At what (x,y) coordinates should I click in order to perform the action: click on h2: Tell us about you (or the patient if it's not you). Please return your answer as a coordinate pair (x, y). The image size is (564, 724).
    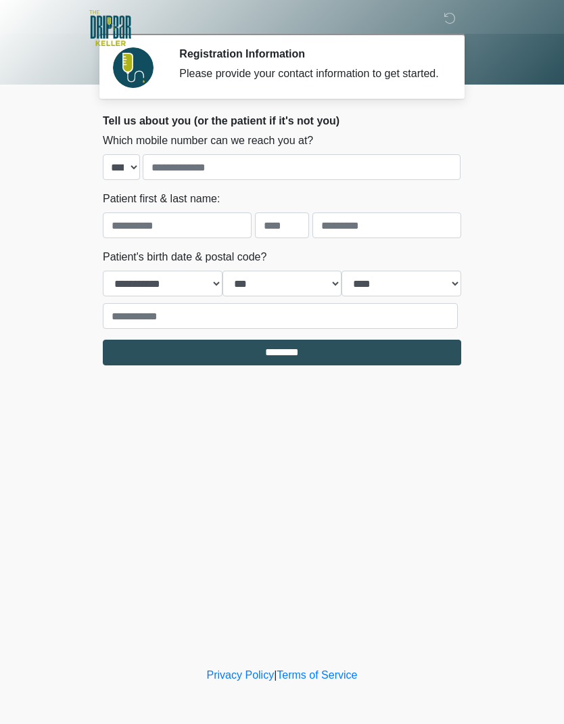
    Looking at the image, I should click on (282, 120).